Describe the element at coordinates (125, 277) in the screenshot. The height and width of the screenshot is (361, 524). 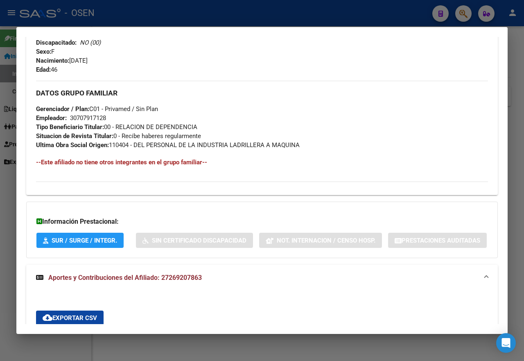
I see `span: Aportes y Contribuciones del Afiliado: 27269207863` at that location.